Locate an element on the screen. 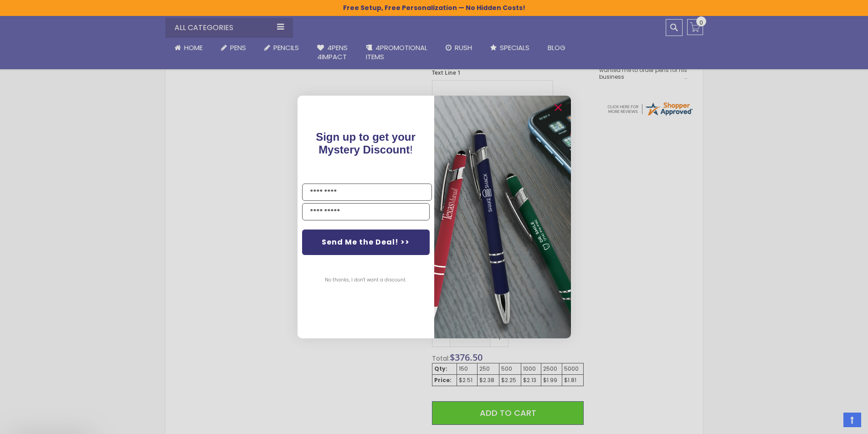 Image resolution: width=868 pixels, height=434 pixels. span: Sign up to get your Mystery Discount is located at coordinates (365, 143).